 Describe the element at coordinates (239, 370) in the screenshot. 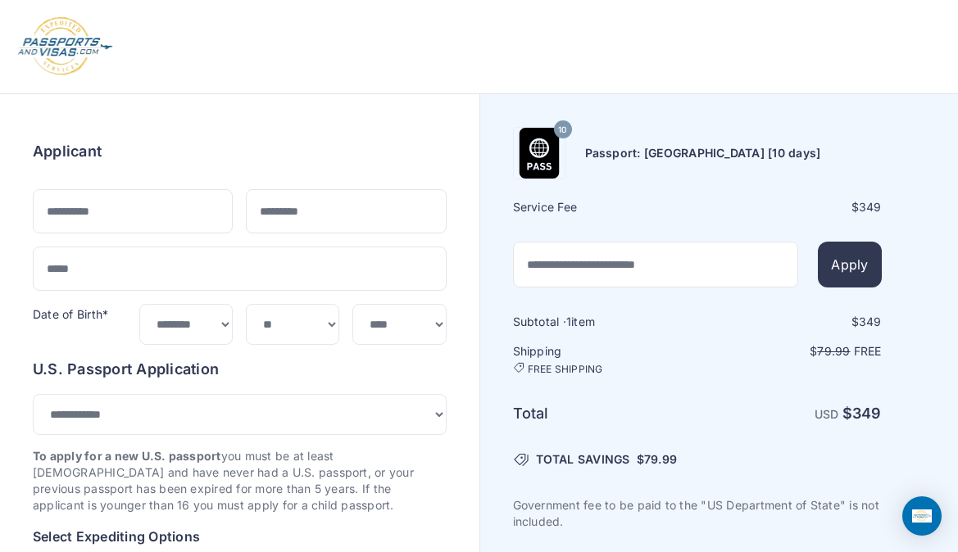

I see `h6: U.S. Passport Application` at that location.